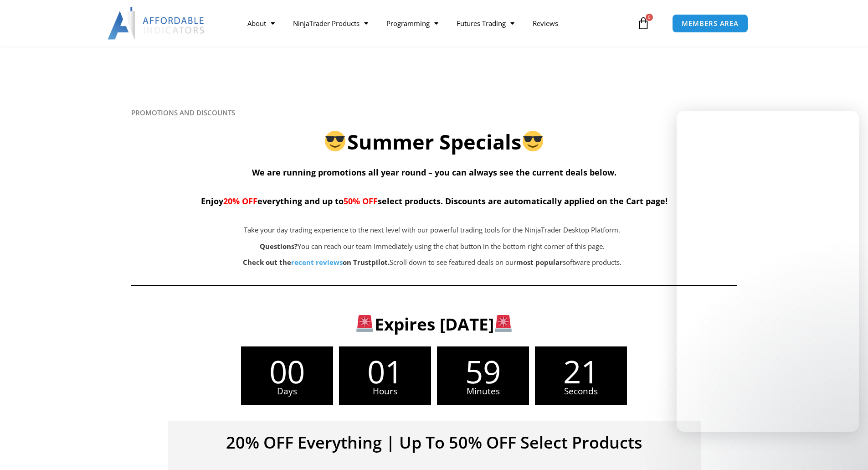 The width and height of the screenshot is (868, 470). What do you see at coordinates (434, 201) in the screenshot?
I see `span: Enjoy everything and up to select products. Discounts are automatically applied on the Cart page!` at bounding box center [434, 201].